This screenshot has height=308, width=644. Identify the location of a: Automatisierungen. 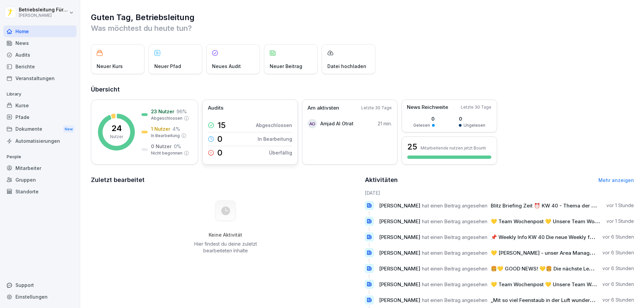
(40, 141).